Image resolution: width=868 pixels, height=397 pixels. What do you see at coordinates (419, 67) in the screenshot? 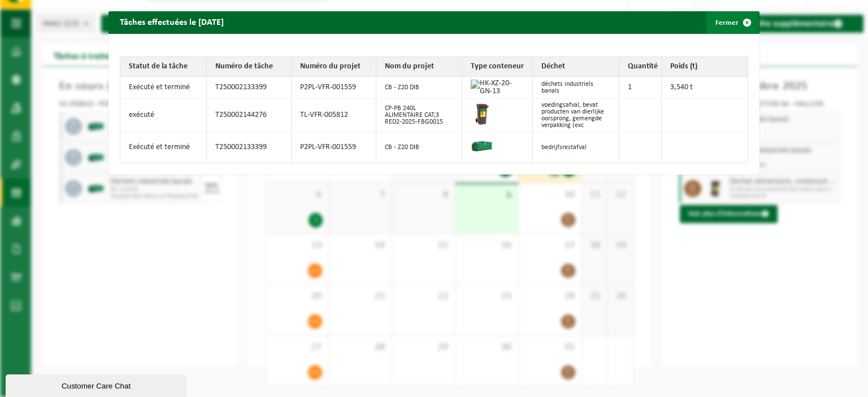
I see `th: Nom du projet` at bounding box center [419, 67].